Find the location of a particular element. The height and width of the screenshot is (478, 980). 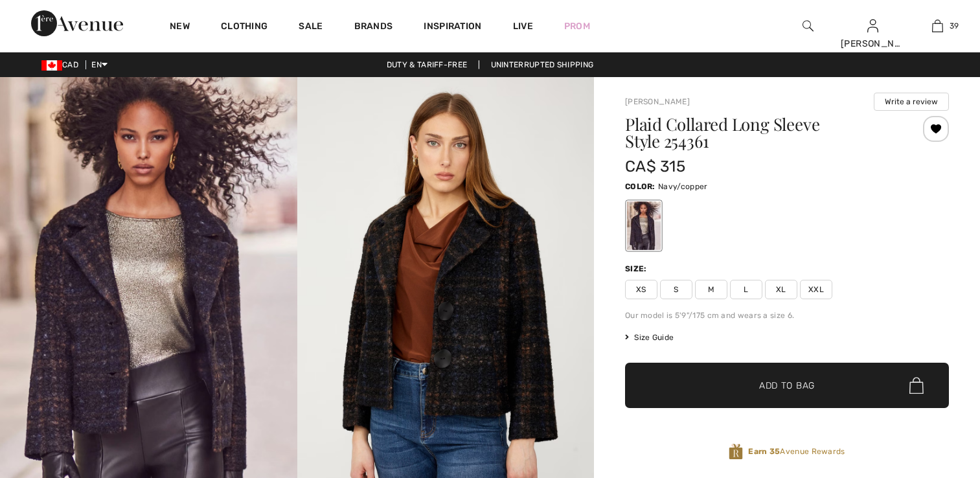

span: CAD is located at coordinates (62, 65).